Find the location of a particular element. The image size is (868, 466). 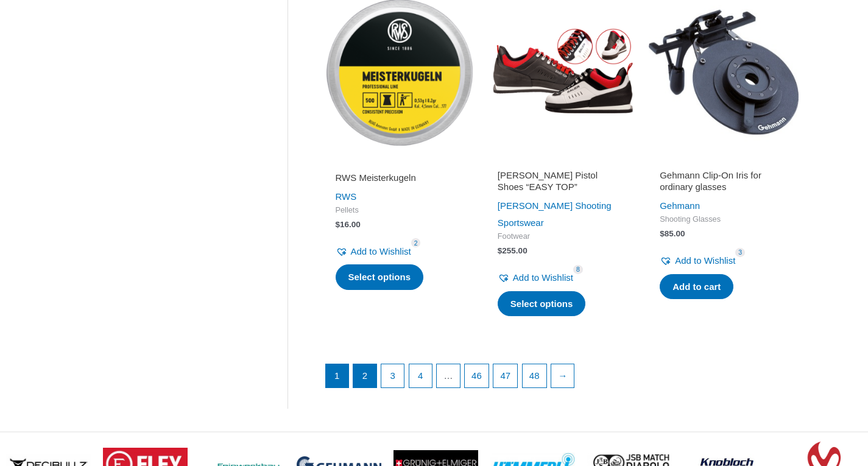

nav: Product Pagination is located at coordinates (562, 379).